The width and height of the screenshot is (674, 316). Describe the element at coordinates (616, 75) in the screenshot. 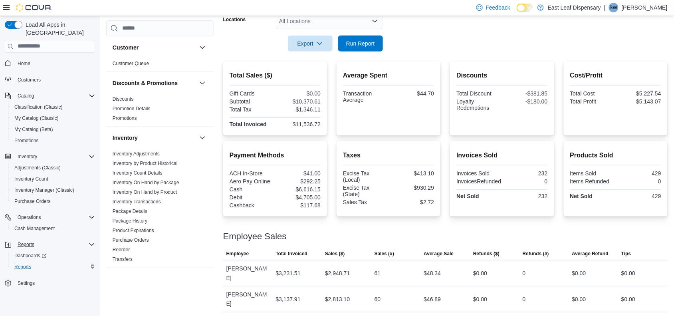

I see `h2: Cost/Profit` at that location.